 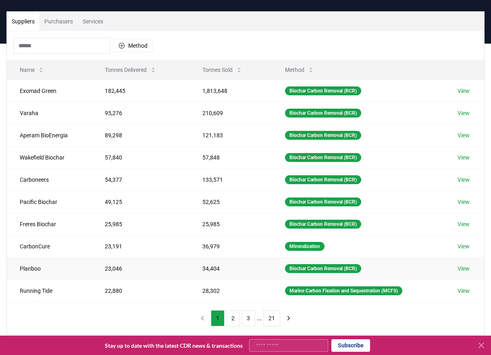 I want to click on td: 52,625, so click(x=231, y=201).